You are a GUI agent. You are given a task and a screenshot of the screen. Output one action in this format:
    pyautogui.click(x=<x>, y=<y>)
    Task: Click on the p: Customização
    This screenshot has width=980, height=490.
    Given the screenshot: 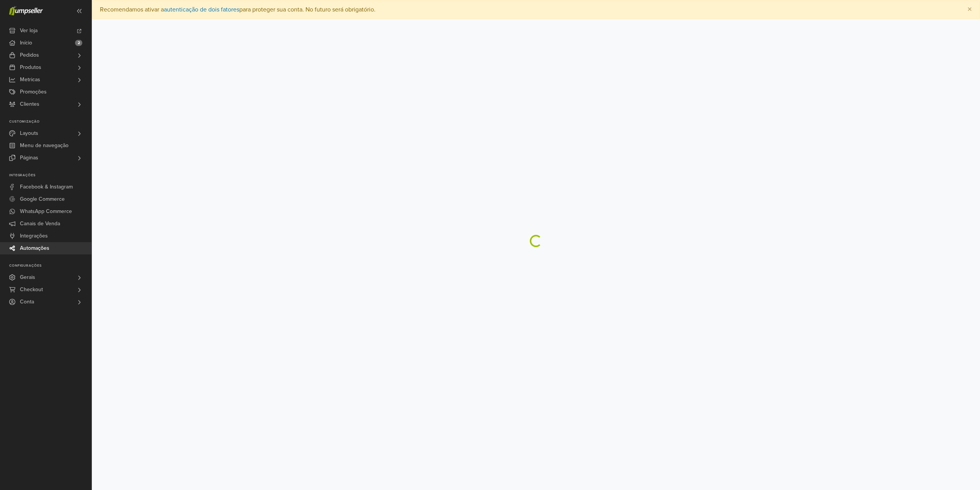 What is the action you would take?
    pyautogui.click(x=50, y=122)
    